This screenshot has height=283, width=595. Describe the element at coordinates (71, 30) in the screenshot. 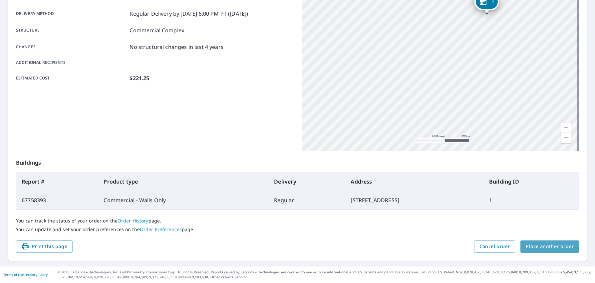

I see `p: Structure` at that location.